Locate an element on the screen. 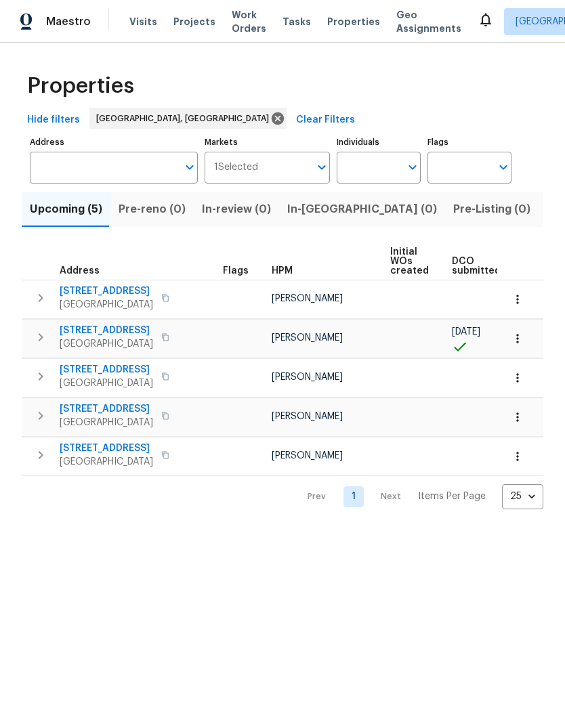  span: Initial WOs created is located at coordinates (409, 262).